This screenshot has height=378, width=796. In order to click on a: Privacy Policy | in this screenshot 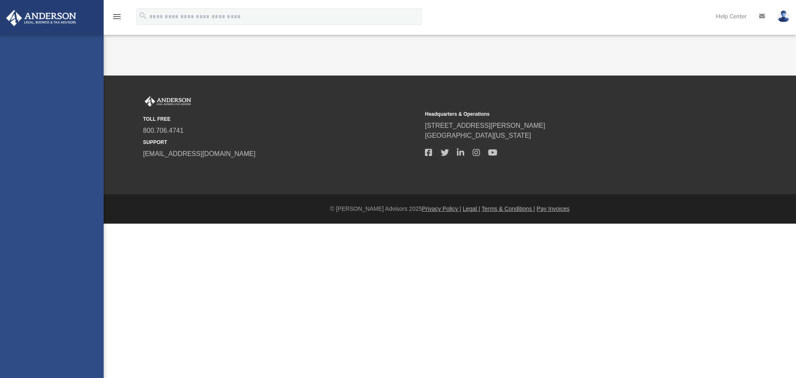, I will do `click(441, 208)`.